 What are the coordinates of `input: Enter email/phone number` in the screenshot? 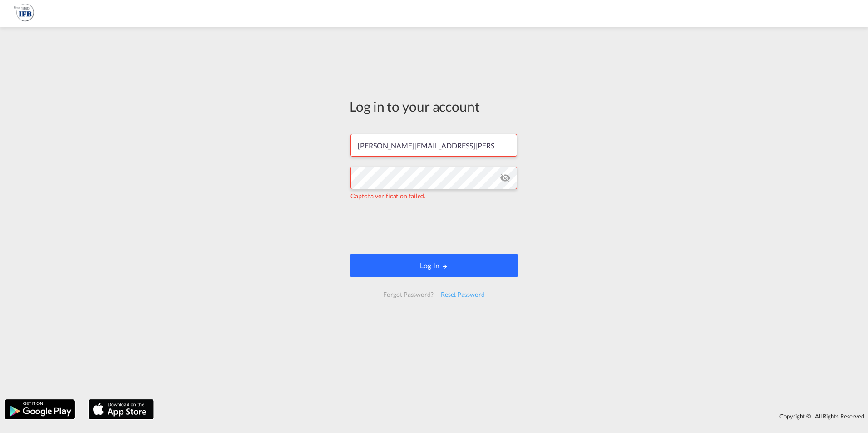 It's located at (434, 146).